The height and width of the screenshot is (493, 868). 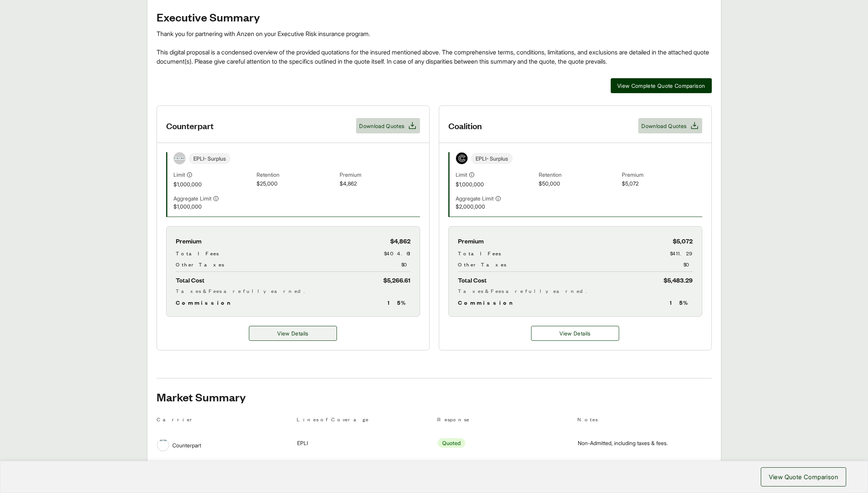 What do you see at coordinates (224, 421) in the screenshot?
I see `th: Carrier` at bounding box center [224, 421].